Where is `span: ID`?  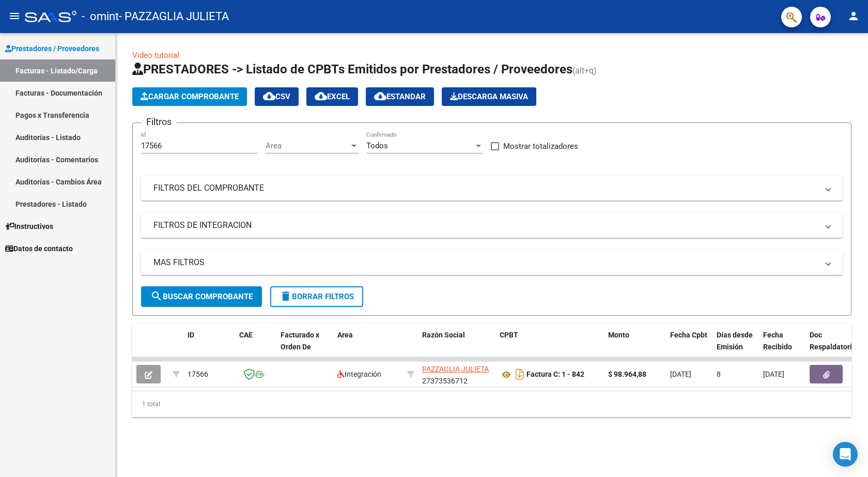 span: ID is located at coordinates (191, 335).